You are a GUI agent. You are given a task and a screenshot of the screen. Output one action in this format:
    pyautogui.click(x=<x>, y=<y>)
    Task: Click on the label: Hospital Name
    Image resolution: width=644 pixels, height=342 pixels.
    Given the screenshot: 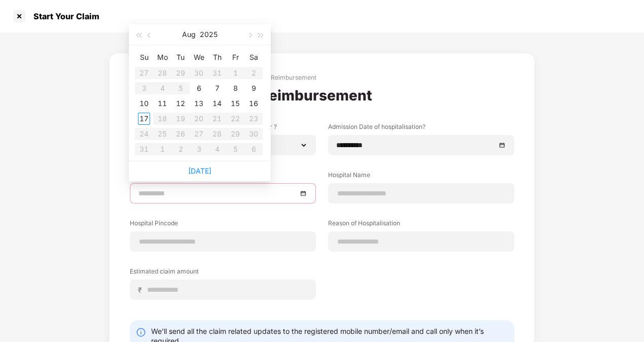 What is the action you would take?
    pyautogui.click(x=421, y=176)
    